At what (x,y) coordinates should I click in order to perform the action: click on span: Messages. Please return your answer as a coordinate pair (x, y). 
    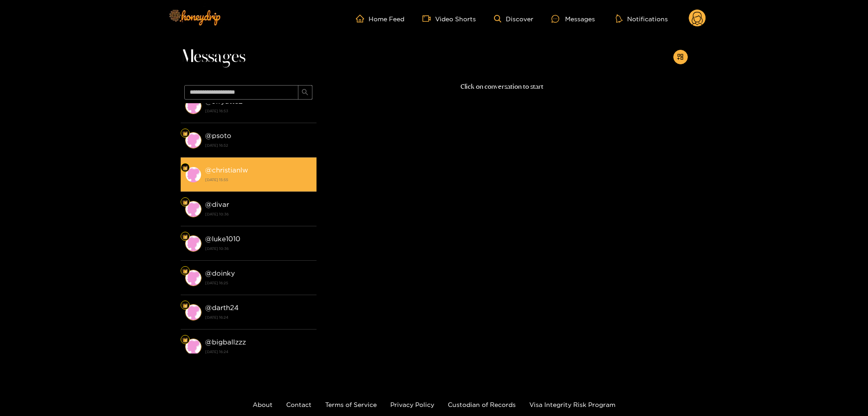
    Looking at the image, I should click on (213, 57).